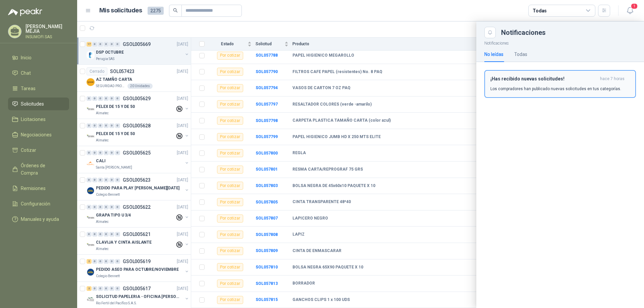 This screenshot has height=308, width=644. What do you see at coordinates (634, 6) in the screenshot?
I see `span: 1` at bounding box center [634, 6].